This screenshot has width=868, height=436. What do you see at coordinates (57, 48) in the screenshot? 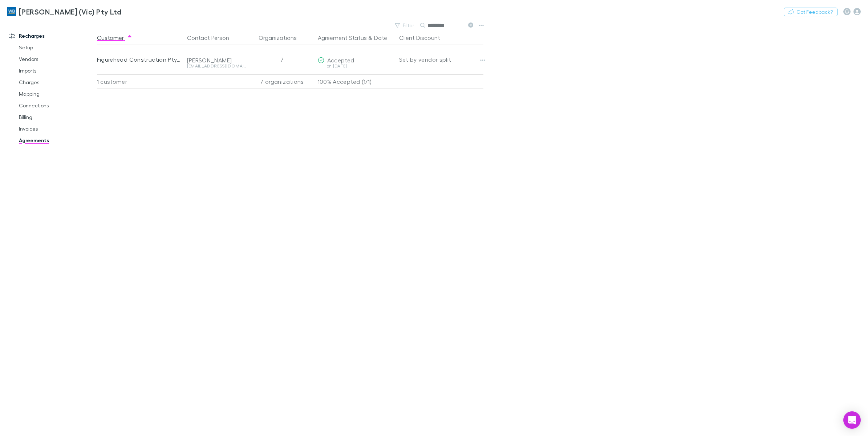
I see `a: Setup` at bounding box center [57, 48].